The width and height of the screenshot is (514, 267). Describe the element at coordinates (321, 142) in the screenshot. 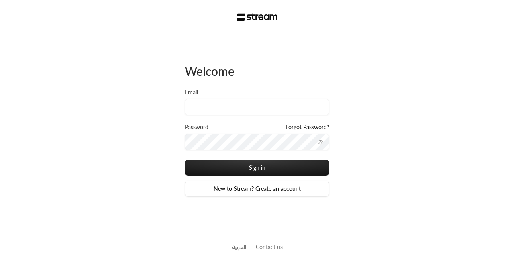

I see `button: toggle password visibility` at that location.